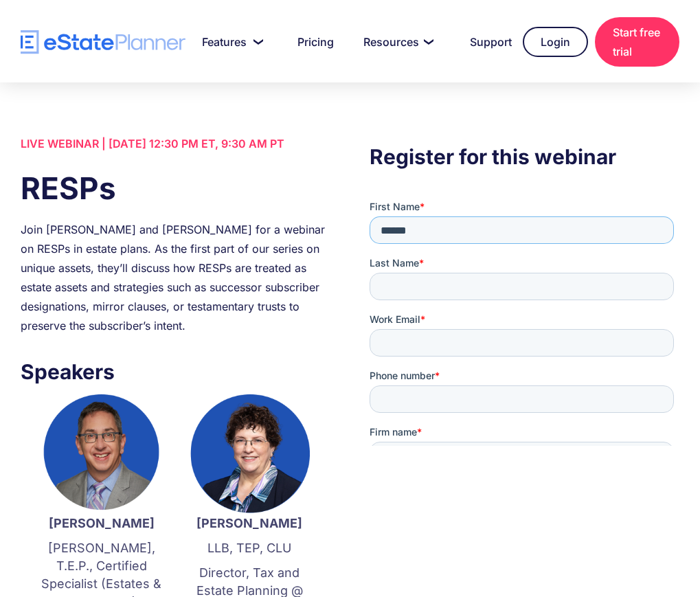 The height and width of the screenshot is (597, 700). Describe the element at coordinates (230, 42) in the screenshot. I see `a: Features` at that location.